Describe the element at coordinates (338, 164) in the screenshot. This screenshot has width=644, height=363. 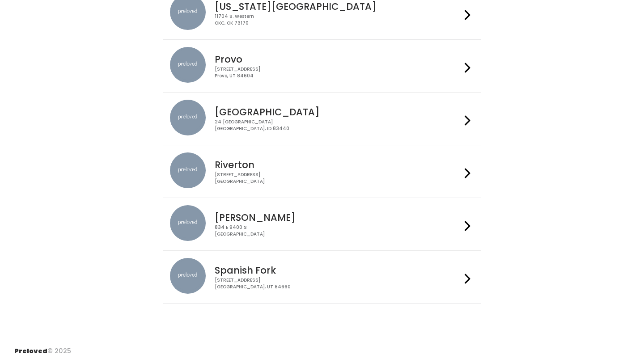
I see `h4: Riverton` at that location.